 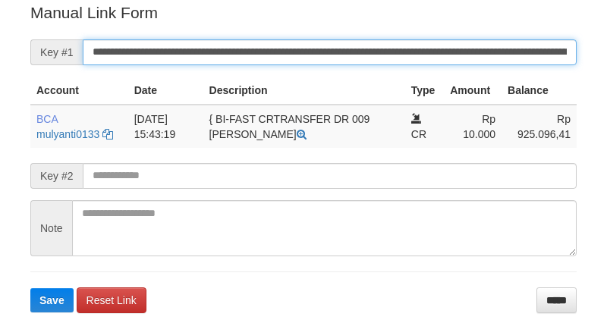 What do you see at coordinates (52, 301) in the screenshot?
I see `span: Save` at bounding box center [52, 301].